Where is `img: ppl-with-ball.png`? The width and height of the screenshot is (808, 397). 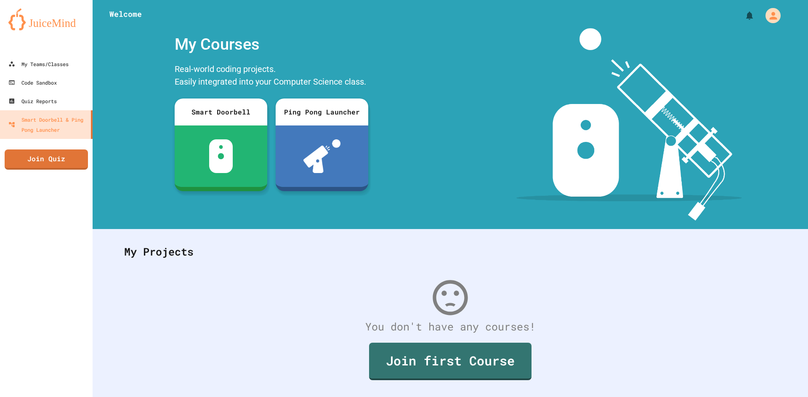
img: ppl-with-ball.png is located at coordinates (322, 156).